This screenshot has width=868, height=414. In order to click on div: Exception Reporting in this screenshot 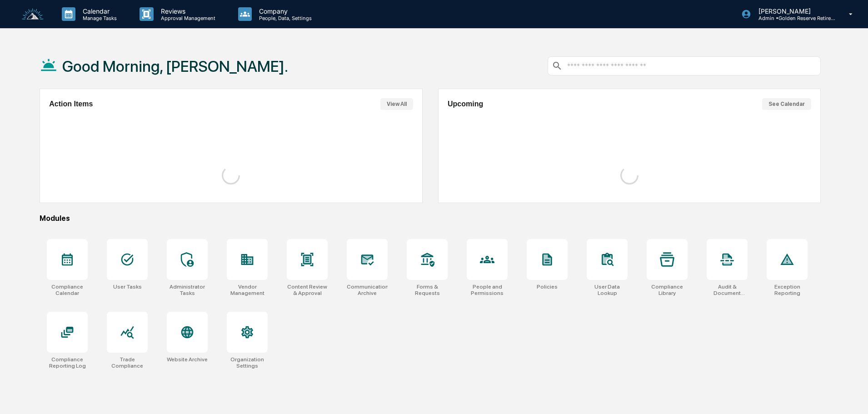, I will do `click(787, 290)`.